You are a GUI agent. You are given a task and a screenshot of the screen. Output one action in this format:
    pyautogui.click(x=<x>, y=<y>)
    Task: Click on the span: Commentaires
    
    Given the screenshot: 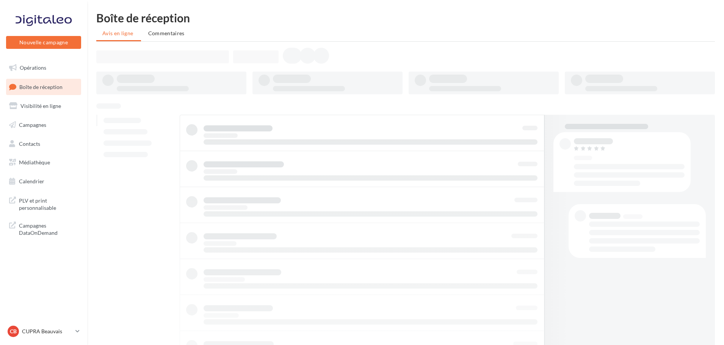 What is the action you would take?
    pyautogui.click(x=166, y=33)
    